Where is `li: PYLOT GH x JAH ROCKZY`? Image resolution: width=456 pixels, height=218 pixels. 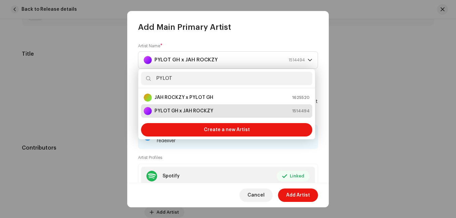
li: PYLOT GH x JAH ROCKZY is located at coordinates (227, 111).